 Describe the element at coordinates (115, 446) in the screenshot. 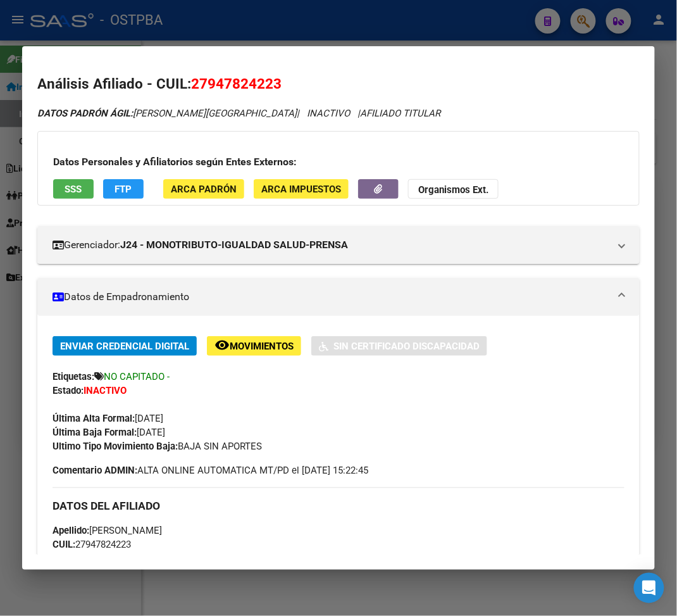

I see `strong: Ultimo Tipo Movimiento Baja:` at that location.